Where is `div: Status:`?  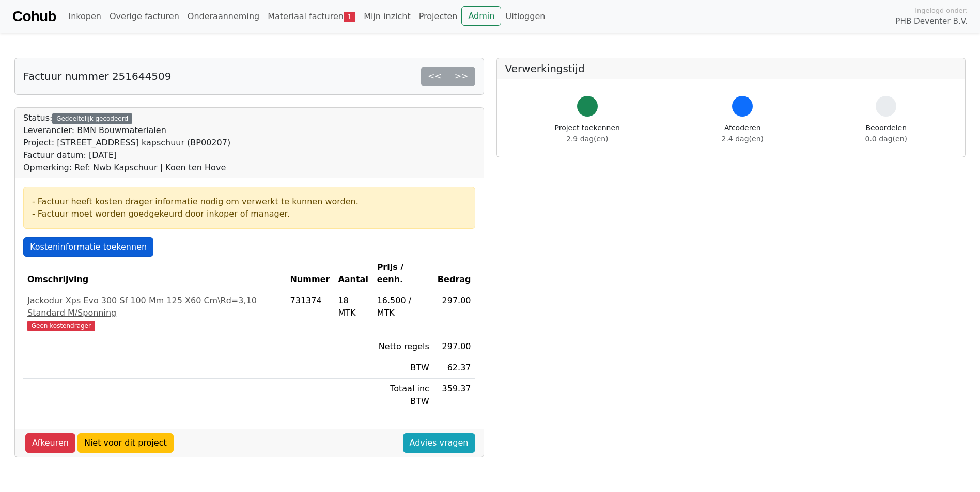 div: Status: is located at coordinates (127, 143).